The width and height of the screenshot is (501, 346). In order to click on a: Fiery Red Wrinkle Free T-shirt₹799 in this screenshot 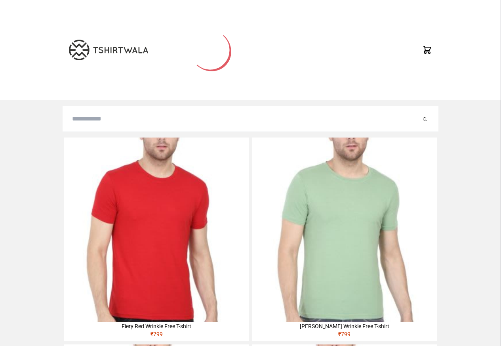, I will do `click(157, 239)`.